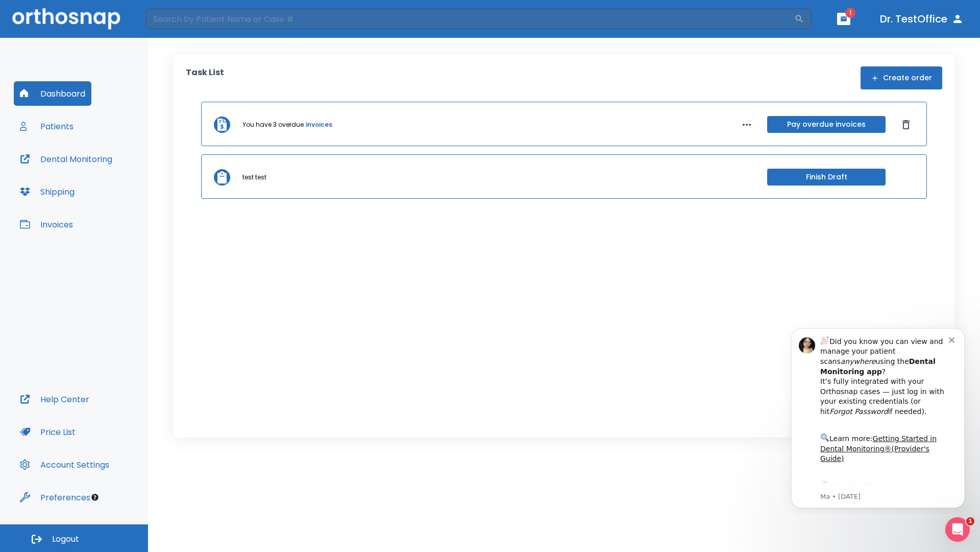  What do you see at coordinates (83, 93) in the screenshot?
I see `i: Forgot Password` at bounding box center [83, 93].